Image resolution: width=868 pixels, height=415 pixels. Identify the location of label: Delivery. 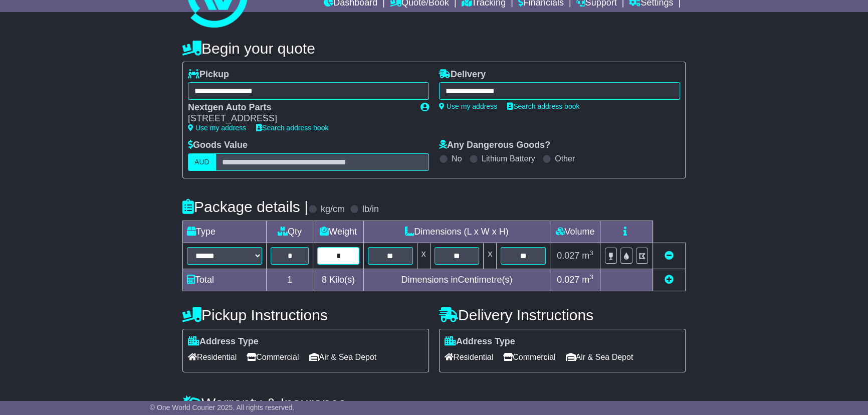
(462, 75).